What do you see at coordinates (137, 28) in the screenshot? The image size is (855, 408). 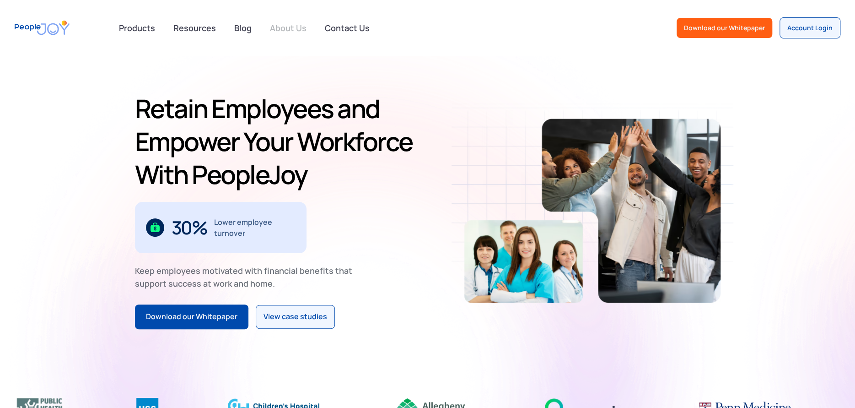 I see `div: Products` at bounding box center [137, 28].